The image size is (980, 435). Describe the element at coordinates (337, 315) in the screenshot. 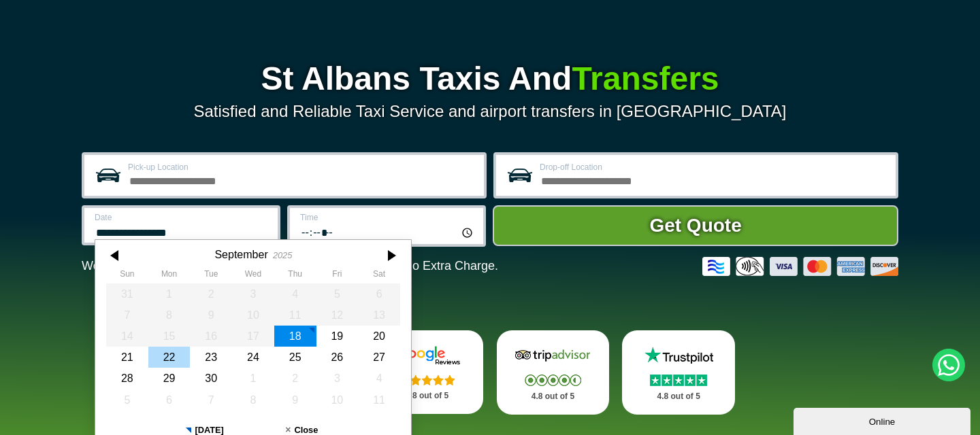

I see `div: 12 September 2025` at that location.